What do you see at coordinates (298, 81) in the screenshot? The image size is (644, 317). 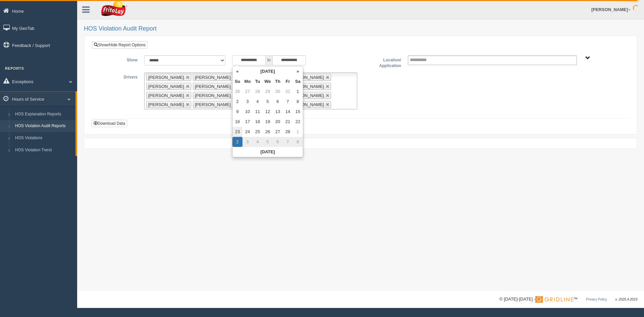 I see `th: Sa` at bounding box center [298, 81].